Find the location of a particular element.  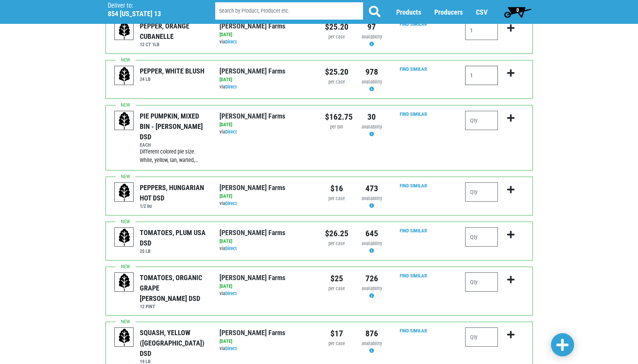

div: $25 is located at coordinates (336, 279).